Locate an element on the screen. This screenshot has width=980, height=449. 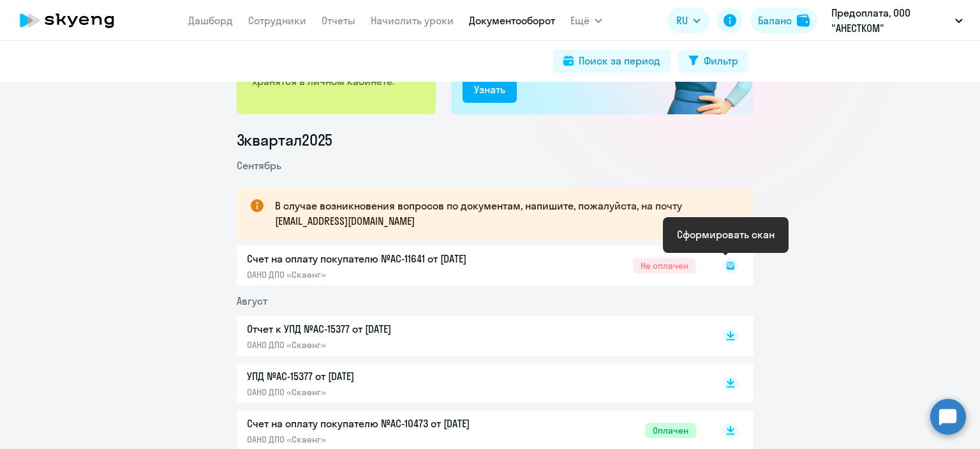
img: balance is located at coordinates (803, 20).